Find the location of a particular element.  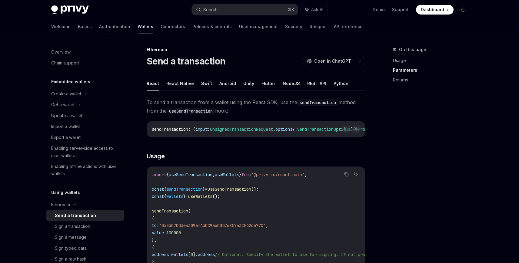

span: UnsignedTransactionRequest is located at coordinates (241, 129).